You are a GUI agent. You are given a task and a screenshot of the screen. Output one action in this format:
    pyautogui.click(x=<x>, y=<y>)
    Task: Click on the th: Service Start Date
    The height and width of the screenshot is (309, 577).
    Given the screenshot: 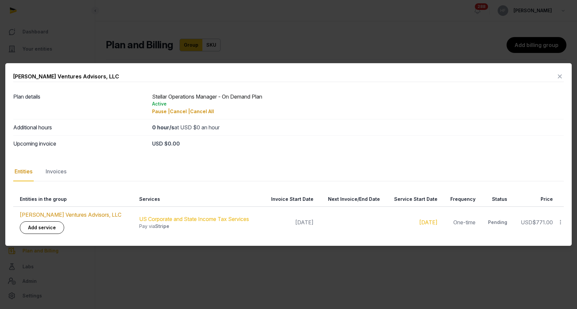 What is the action you would take?
    pyautogui.click(x=413, y=199)
    